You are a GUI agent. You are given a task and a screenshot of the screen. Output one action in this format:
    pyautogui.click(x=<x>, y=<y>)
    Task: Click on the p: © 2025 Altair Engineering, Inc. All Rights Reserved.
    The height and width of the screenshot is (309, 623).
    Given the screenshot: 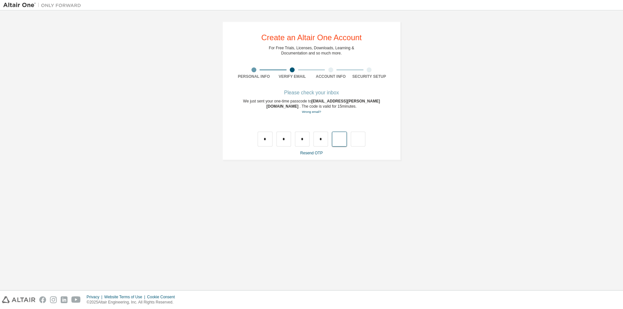 What is the action you would take?
    pyautogui.click(x=133, y=303)
    